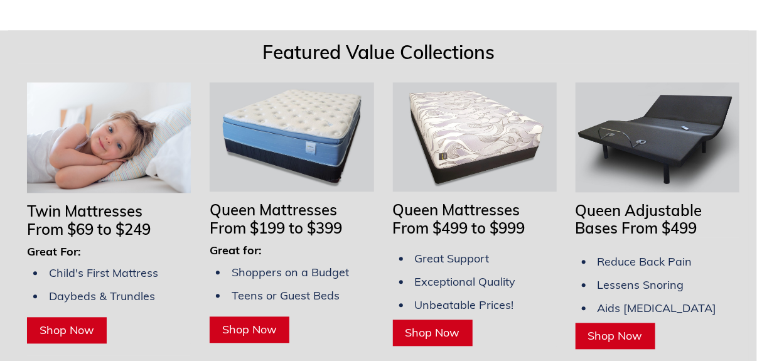 The image size is (757, 361). Describe the element at coordinates (276, 228) in the screenshot. I see `span: From $199 to $399` at that location.